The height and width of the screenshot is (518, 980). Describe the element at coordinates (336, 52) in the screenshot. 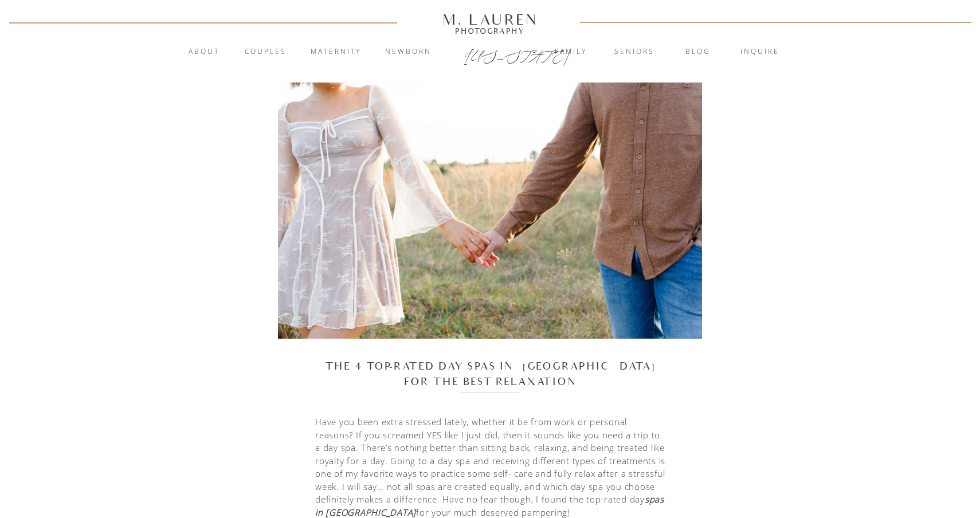

I see `a: Maternity` at that location.